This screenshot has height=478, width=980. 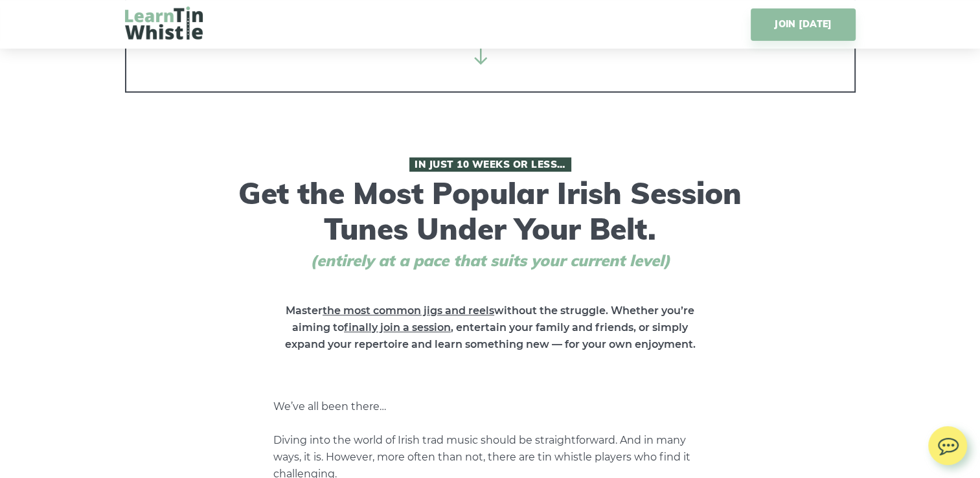 What do you see at coordinates (948, 442) in the screenshot?
I see `img: chat.svg` at bounding box center [948, 442].